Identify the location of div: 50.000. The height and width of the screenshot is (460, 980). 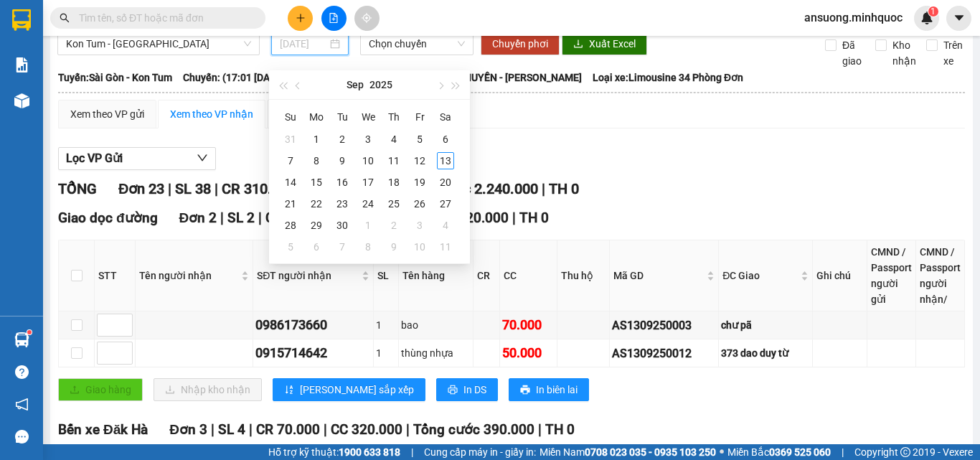
(528, 352).